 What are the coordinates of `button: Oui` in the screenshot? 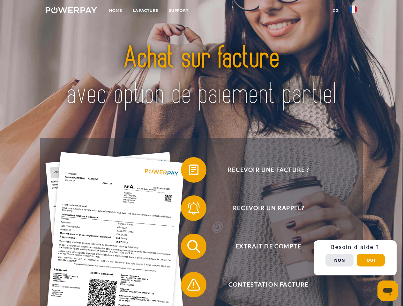 It's located at (371, 260).